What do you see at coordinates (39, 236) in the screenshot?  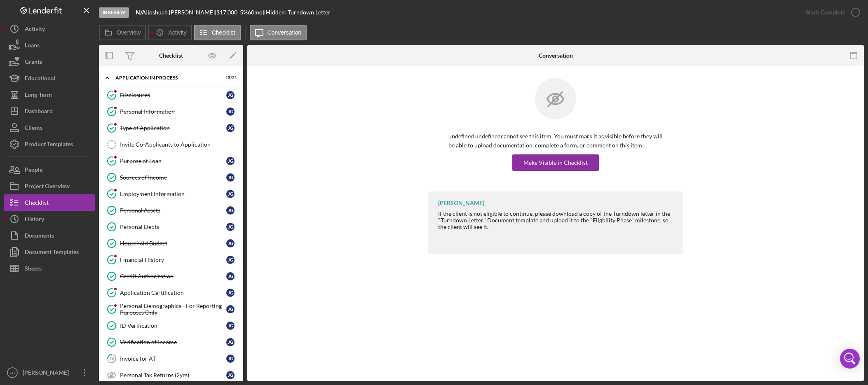 I see `div: Documents` at bounding box center [39, 236].